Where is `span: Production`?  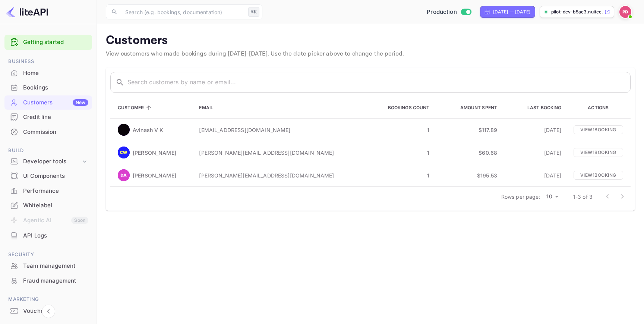 span: Production is located at coordinates (442, 12).